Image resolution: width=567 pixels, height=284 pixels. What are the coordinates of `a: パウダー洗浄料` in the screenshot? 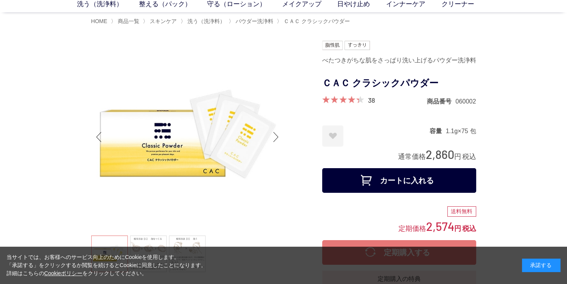 It's located at (254, 21).